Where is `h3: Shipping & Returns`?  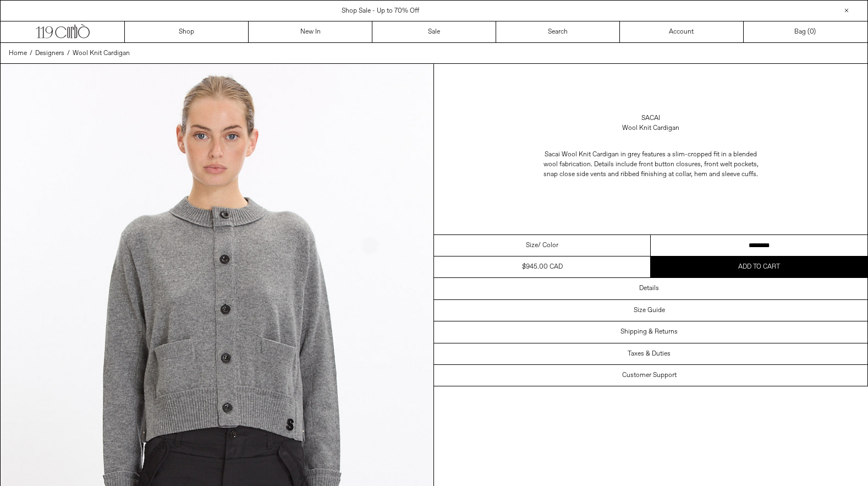
h3: Shipping & Returns is located at coordinates (649, 332).